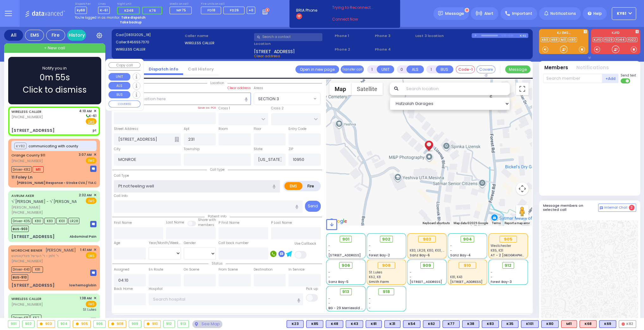 The height and width of the screenshot is (330, 644). I want to click on button: Transfer call, so click(352, 69).